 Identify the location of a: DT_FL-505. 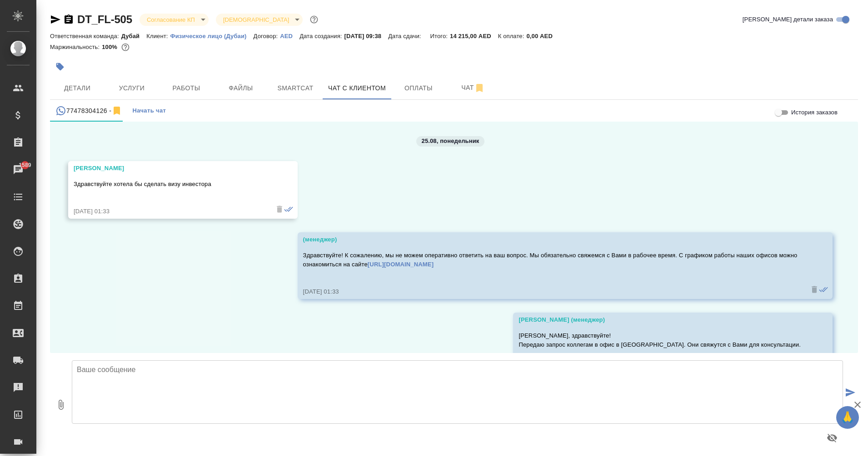
(104, 19).